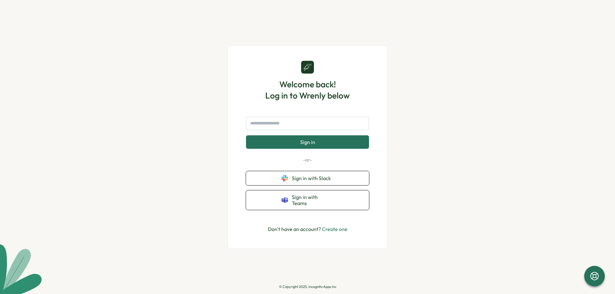 This screenshot has width=615, height=294. What do you see at coordinates (308, 200) in the screenshot?
I see `button: Sign in with Teams` at bounding box center [308, 200].